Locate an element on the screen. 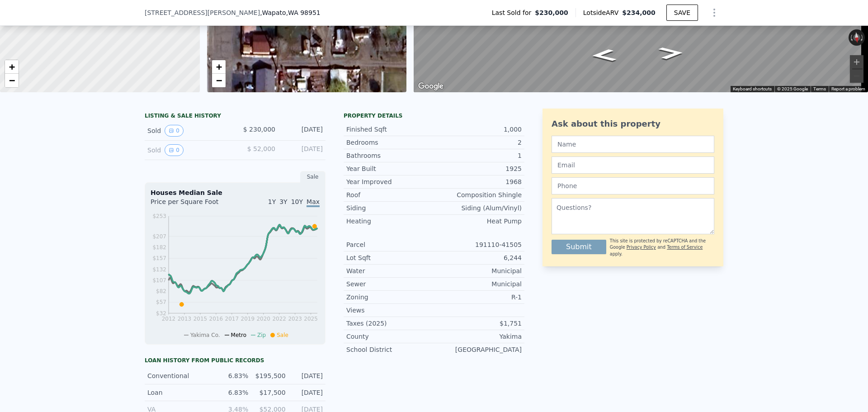 The width and height of the screenshot is (868, 412). div: Year Built is located at coordinates (390, 169).